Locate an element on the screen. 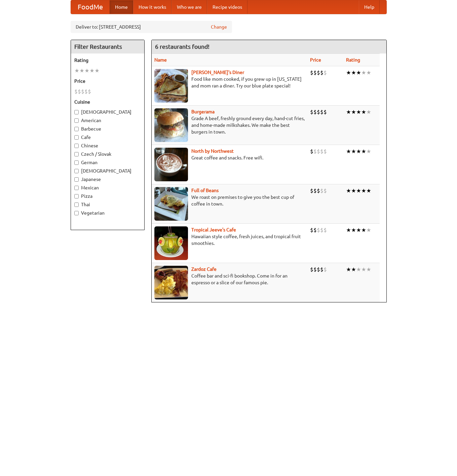 This screenshot has height=476, width=457. img: beans.jpg is located at coordinates (171, 204).